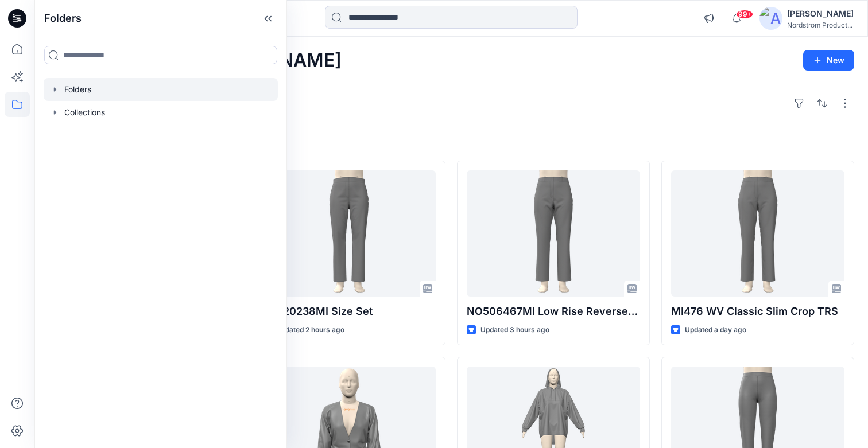 This screenshot has width=868, height=448. I want to click on p: Updated a day ago, so click(715, 329).